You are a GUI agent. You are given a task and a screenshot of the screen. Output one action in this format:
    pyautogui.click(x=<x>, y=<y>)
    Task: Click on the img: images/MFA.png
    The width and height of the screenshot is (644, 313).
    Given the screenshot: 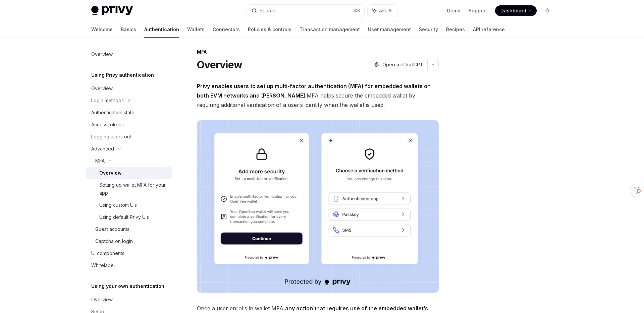 What is the action you would take?
    pyautogui.click(x=318, y=207)
    